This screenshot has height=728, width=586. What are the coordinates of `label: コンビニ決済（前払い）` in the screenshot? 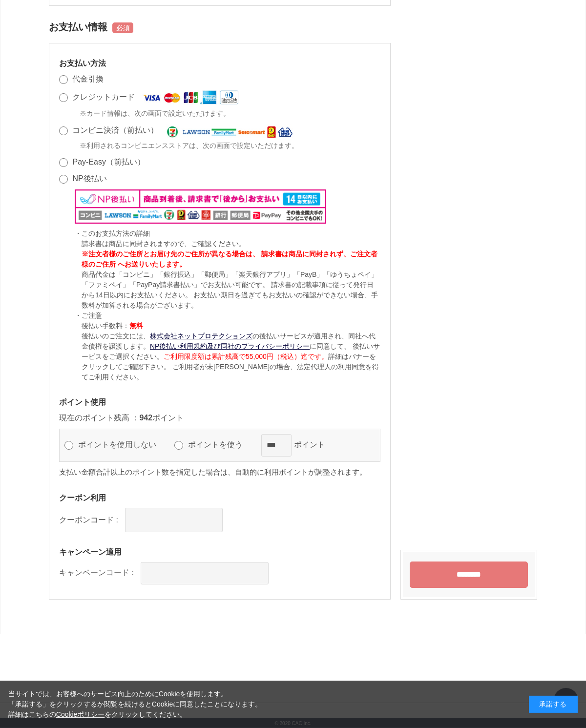 It's located at (115, 130).